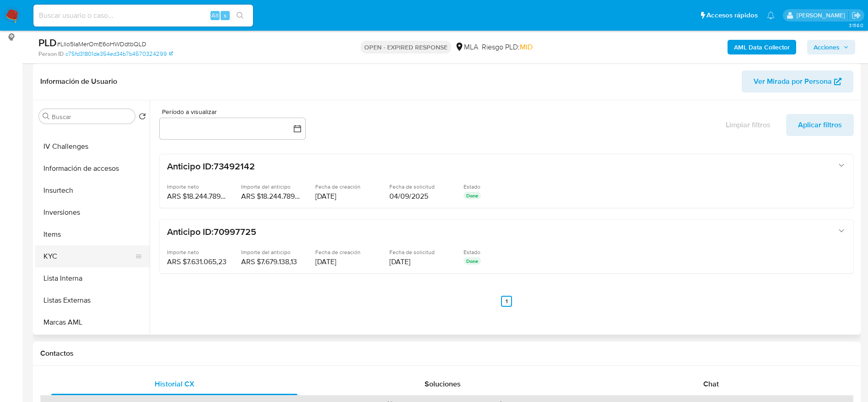 The width and height of the screenshot is (868, 402). What do you see at coordinates (93, 234) in the screenshot?
I see `button: Items` at bounding box center [93, 234].